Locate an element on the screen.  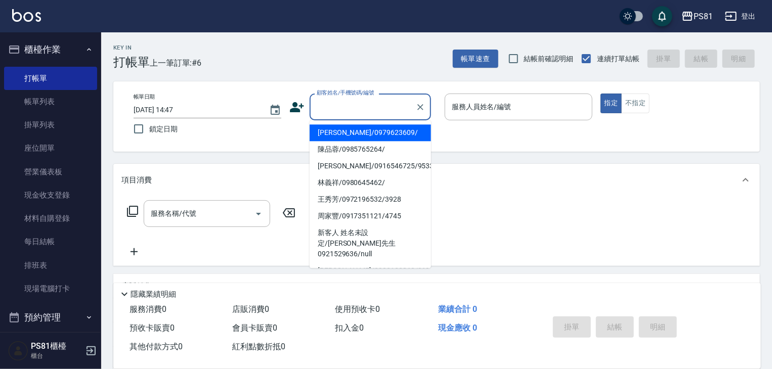
a: 現金收支登錄 is located at coordinates (51, 195).